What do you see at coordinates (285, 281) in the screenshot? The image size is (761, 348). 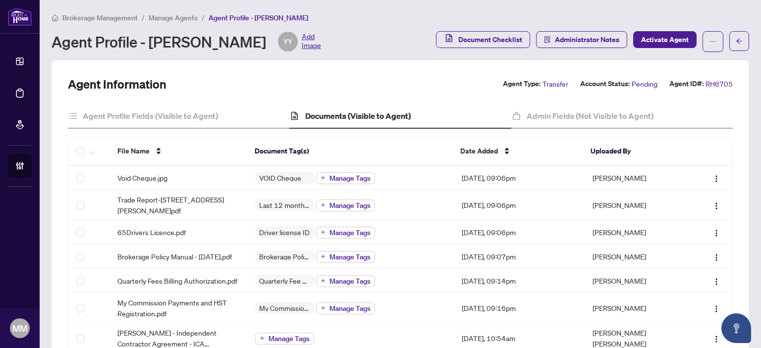 I see `span: Quarterly Fee Auto-Debit Authorization` at bounding box center [285, 281].